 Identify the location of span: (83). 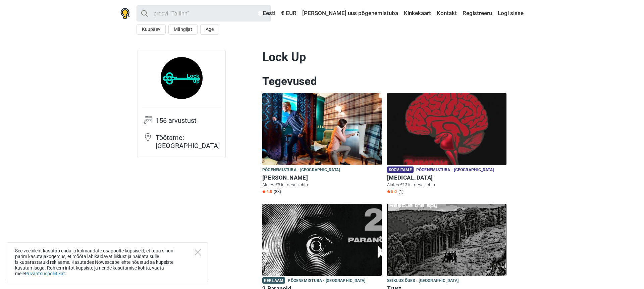
(278, 192).